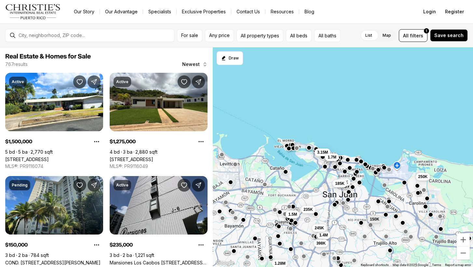  What do you see at coordinates (80, 185) in the screenshot?
I see `button: Save Property: COND. CONCORDIA GARDENS II #11-K` at bounding box center [80, 185].